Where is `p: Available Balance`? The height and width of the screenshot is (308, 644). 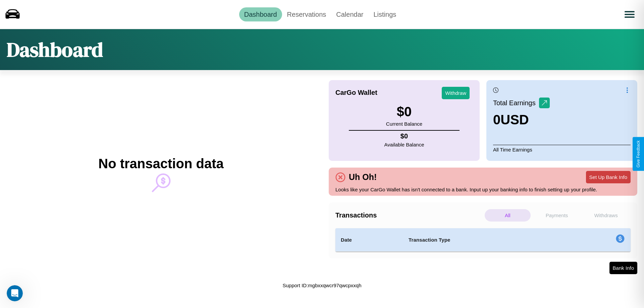 p: Available Balance is located at coordinates (404, 145).